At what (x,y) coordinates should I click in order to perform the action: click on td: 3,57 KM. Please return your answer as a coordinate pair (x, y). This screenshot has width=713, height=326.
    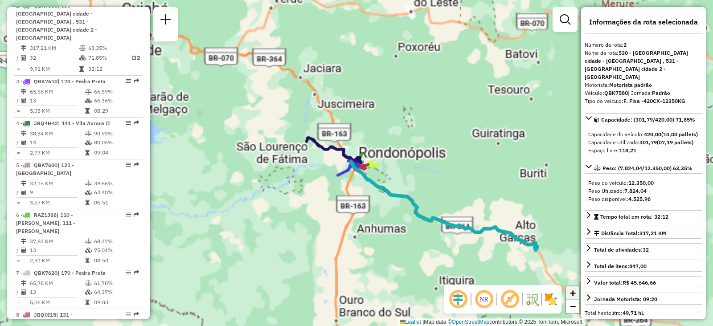
    Looking at the image, I should click on (57, 203).